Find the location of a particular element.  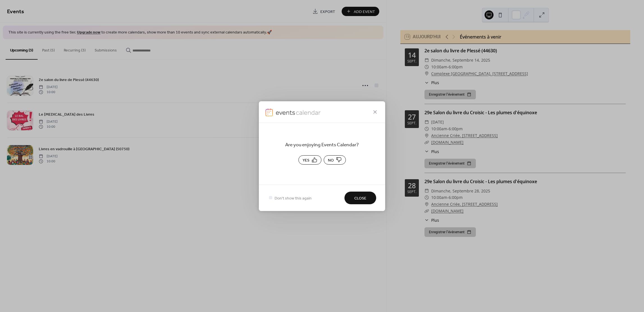

span: No is located at coordinates (331, 160).